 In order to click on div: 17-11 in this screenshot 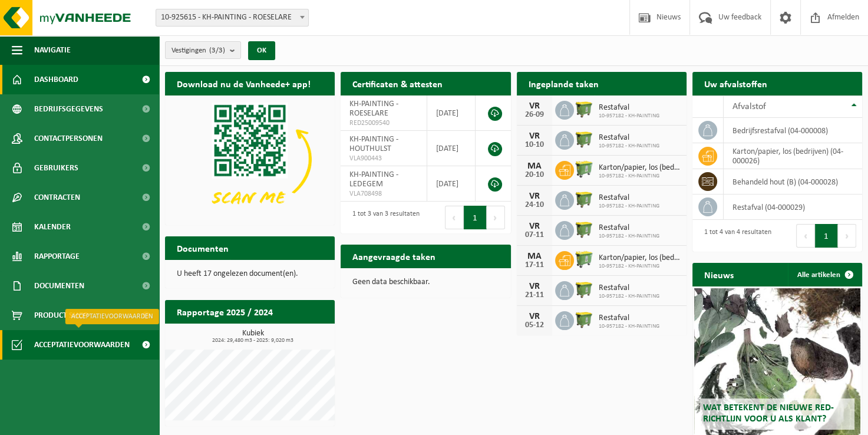, I will do `click(535, 265)`.